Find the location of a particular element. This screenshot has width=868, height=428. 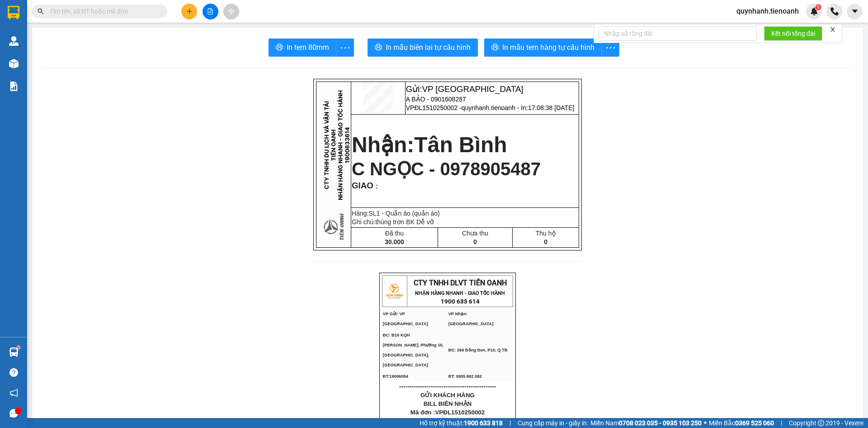

strong: NHẬN HÀNG NHANH - GIAO TỐC HÀNH is located at coordinates (459, 293).